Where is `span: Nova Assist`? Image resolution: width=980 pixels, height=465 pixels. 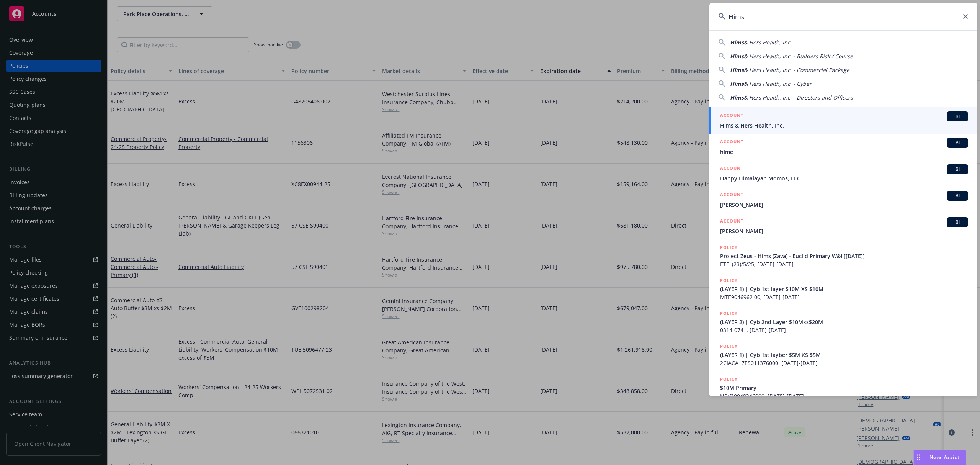 span: Nova Assist is located at coordinates (944, 457).